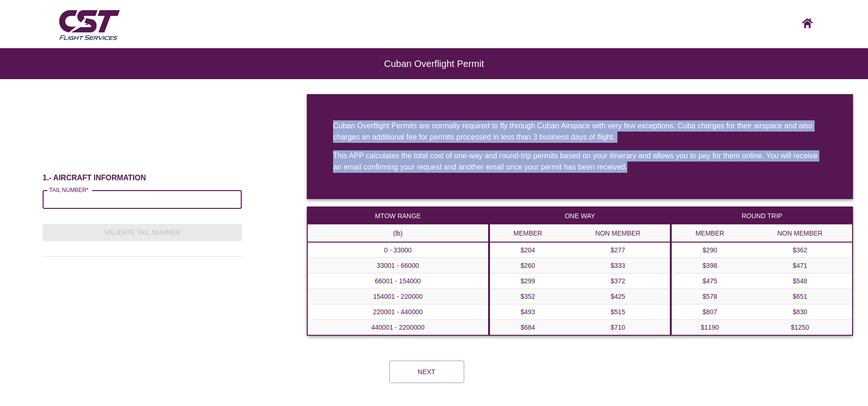  Describe the element at coordinates (709, 296) in the screenshot. I see `td: $578` at that location.